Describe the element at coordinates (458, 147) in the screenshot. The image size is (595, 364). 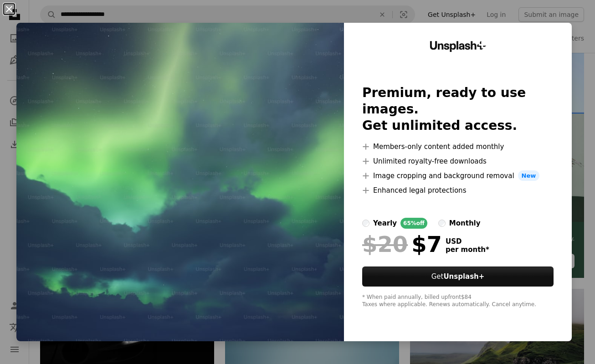
I see `li: Members-only content added monthly` at that location.